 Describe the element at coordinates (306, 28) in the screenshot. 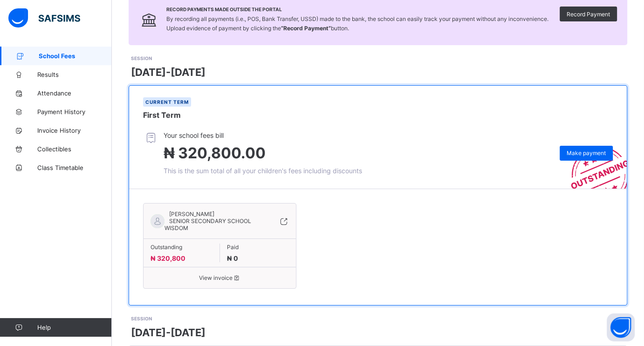

I see `b: “Record Payment”` at that location.